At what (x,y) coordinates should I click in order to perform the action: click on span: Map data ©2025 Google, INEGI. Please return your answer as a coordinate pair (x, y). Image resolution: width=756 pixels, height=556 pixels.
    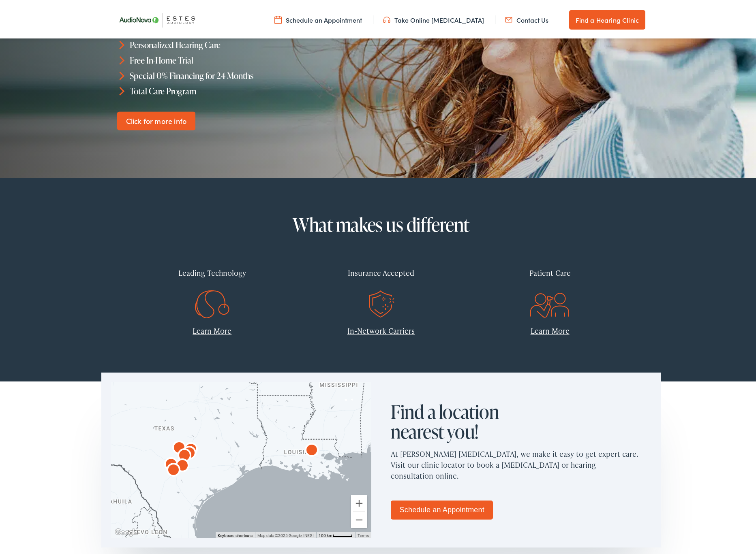
    Looking at the image, I should click on (285, 533).